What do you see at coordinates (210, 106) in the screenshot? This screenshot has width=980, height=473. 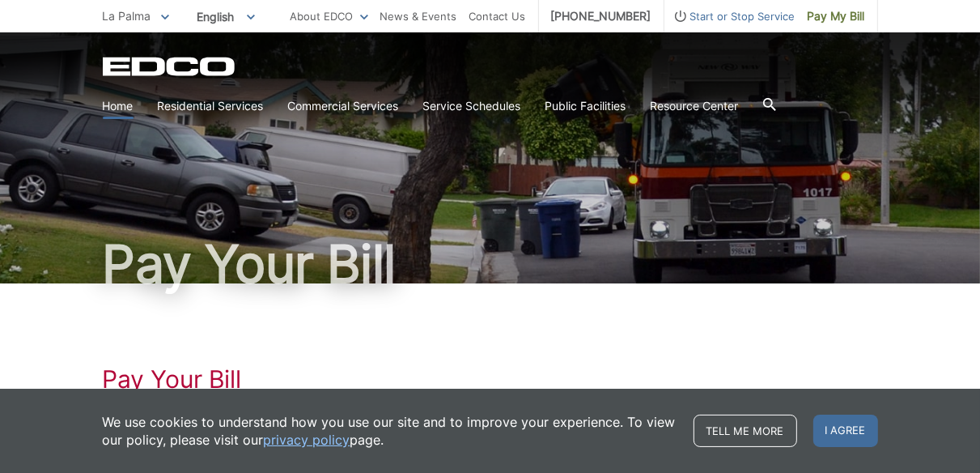 I see `a: Residential Services` at bounding box center [210, 106].